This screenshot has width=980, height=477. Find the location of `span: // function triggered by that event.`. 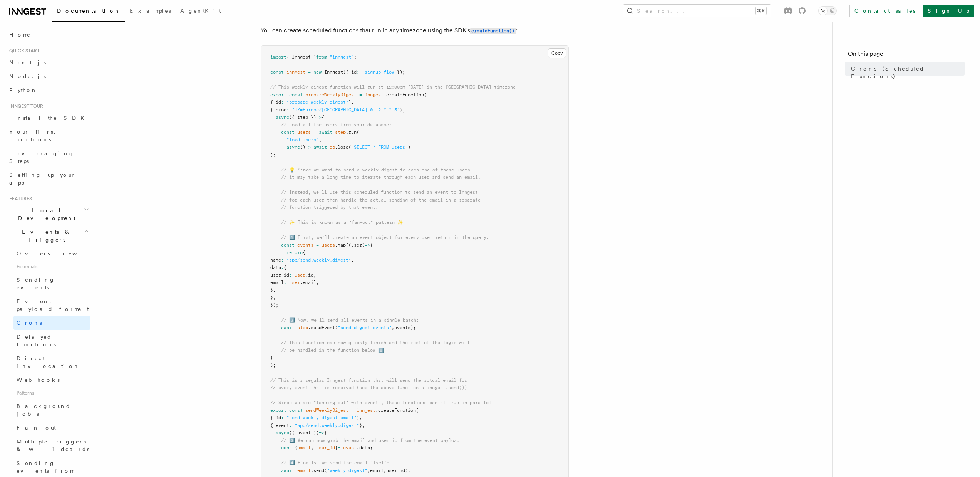

span: // function triggered by that event. is located at coordinates (330, 207).